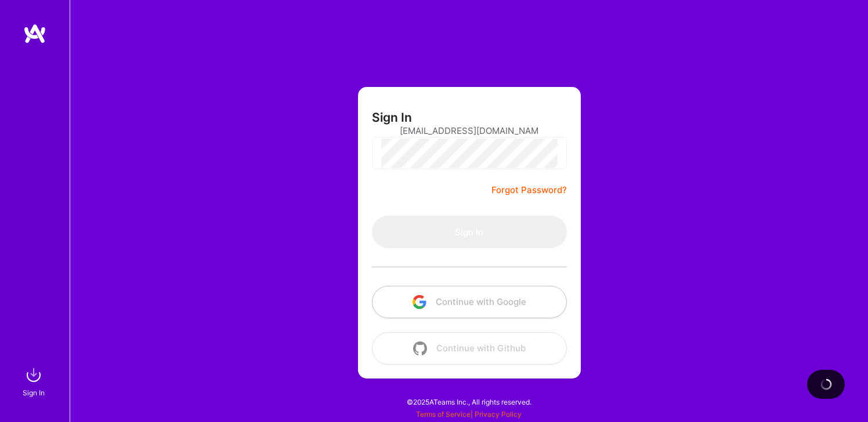 The height and width of the screenshot is (422, 868). What do you see at coordinates (469, 402) in the screenshot?
I see `div: © 2025 ATeams Inc., All rights reserved.` at bounding box center [469, 402].